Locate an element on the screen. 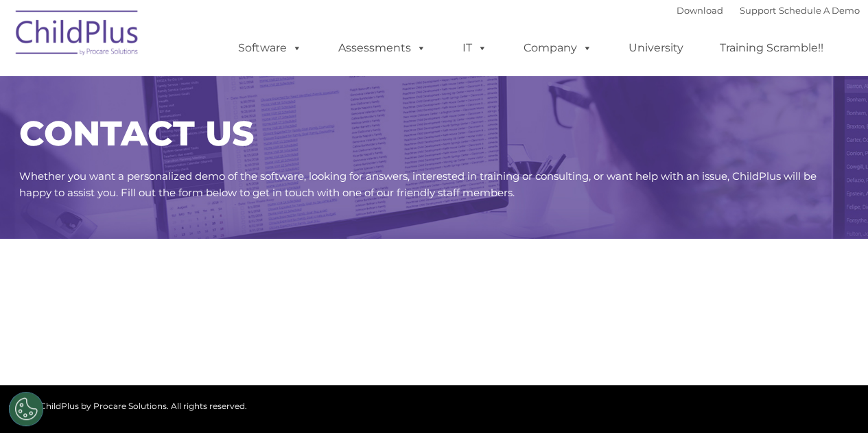 This screenshot has height=433, width=868. a: University is located at coordinates (657, 49).